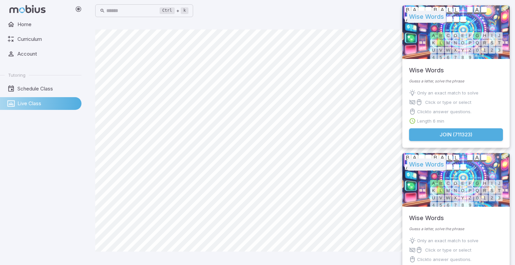 The width and height of the screenshot is (515, 265). Describe the element at coordinates (431, 121) in the screenshot. I see `p: Length 6 min` at that location.